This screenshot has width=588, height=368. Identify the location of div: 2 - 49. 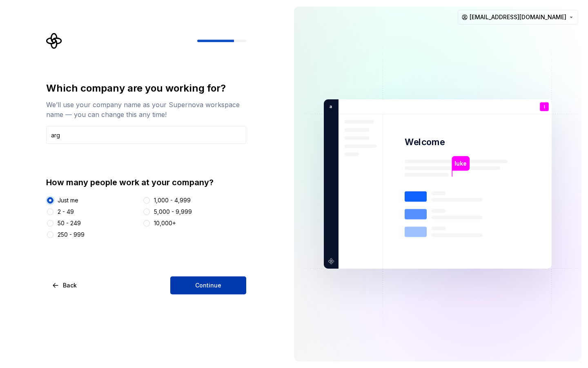
(66, 212).